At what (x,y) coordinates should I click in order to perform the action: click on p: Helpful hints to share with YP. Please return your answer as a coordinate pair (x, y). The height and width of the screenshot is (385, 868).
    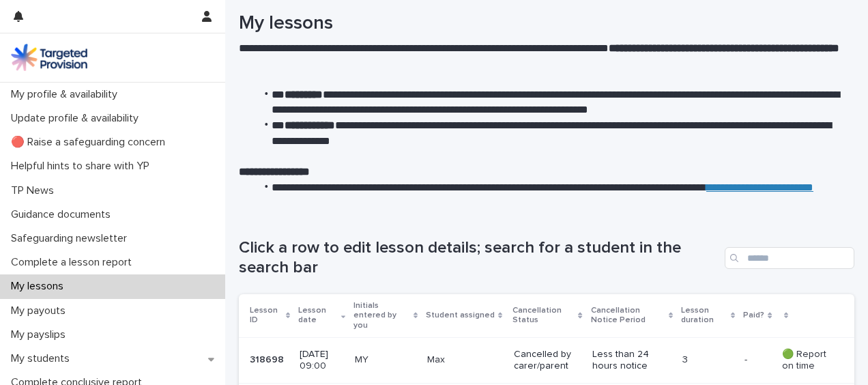
    Looking at the image, I should click on (83, 166).